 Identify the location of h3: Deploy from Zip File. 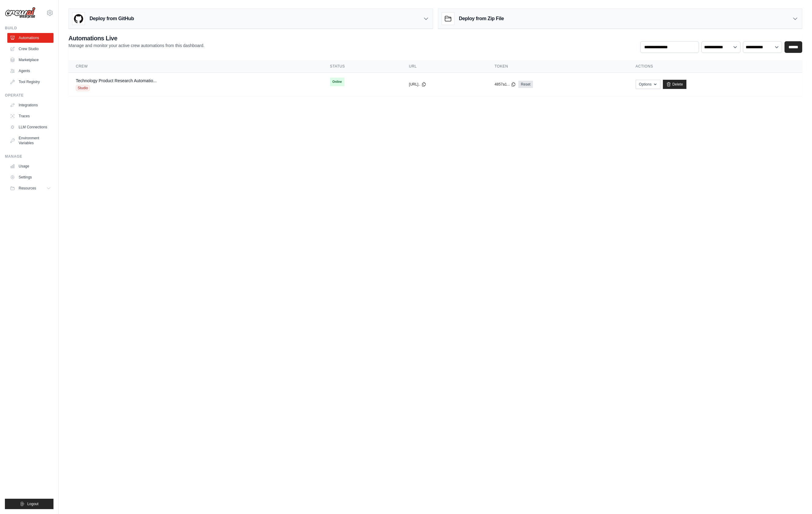
(481, 19).